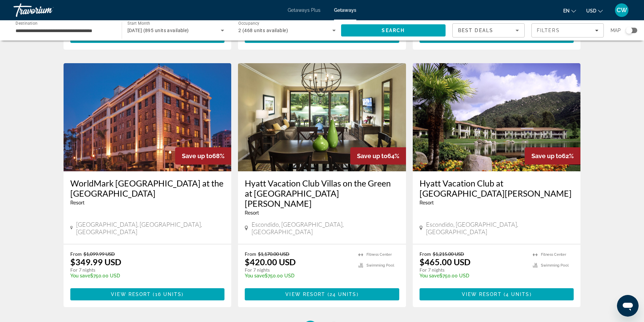  I want to click on span: Getaways, so click(345, 10).